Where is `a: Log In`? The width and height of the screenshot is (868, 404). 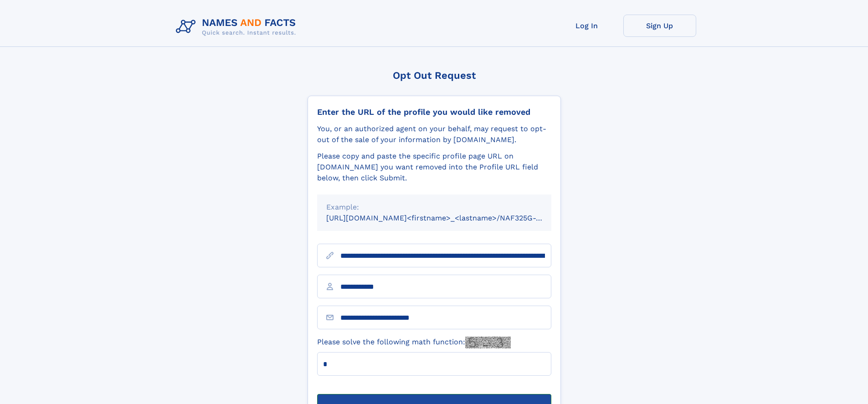 a: Log In is located at coordinates (587, 26).